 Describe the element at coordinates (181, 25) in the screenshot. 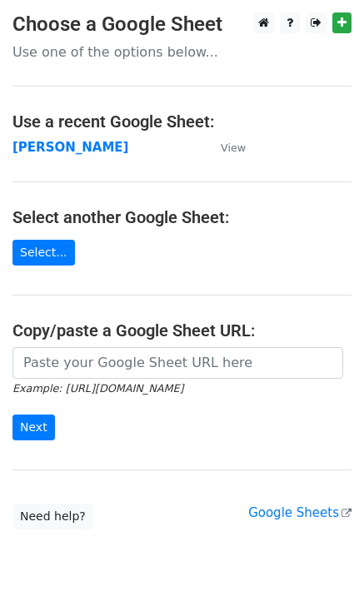

I see `h3: Choose a Google Sheet` at that location.